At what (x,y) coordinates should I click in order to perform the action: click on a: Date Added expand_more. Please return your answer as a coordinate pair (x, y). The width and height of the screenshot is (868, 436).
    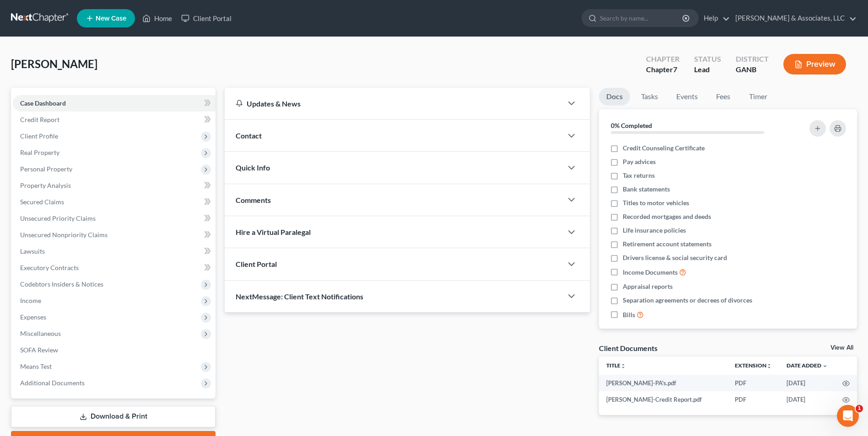
    Looking at the image, I should click on (807, 365).